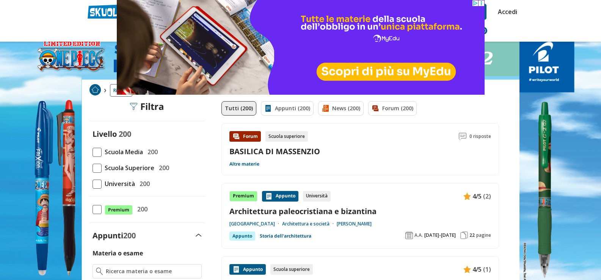  Describe the element at coordinates (487, 270) in the screenshot. I see `span: (1)` at that location.